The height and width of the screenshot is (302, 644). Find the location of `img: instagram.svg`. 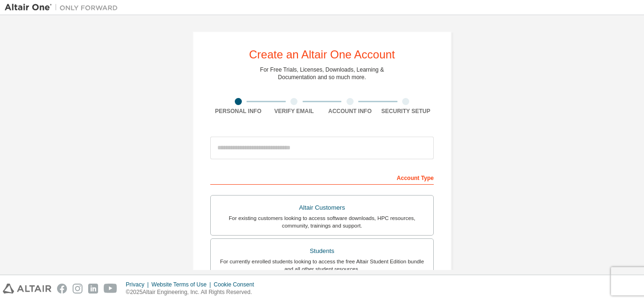

img: instagram.svg is located at coordinates (77, 288).